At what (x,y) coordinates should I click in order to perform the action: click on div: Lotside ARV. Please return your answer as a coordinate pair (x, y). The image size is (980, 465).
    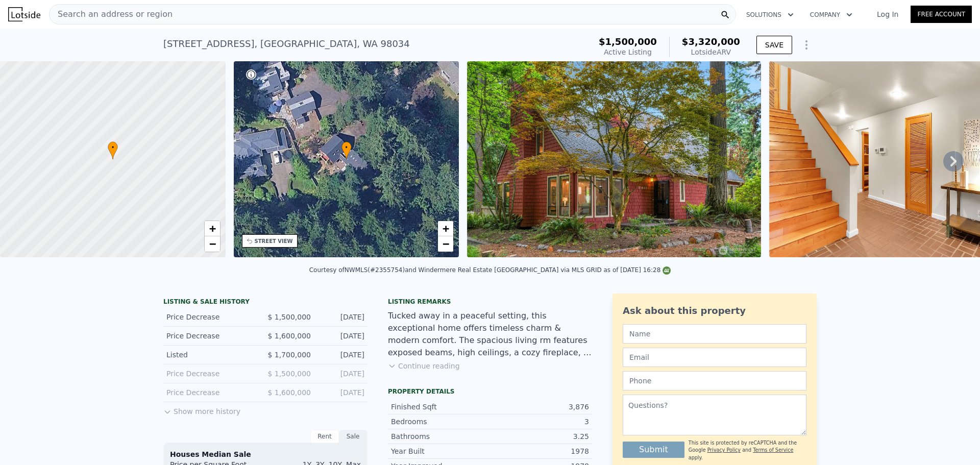
    Looking at the image, I should click on (712, 52).